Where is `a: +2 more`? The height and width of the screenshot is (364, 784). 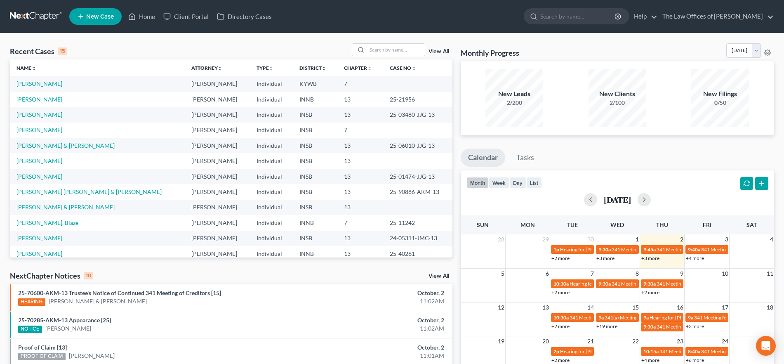 a: +2 more is located at coordinates (650, 292).